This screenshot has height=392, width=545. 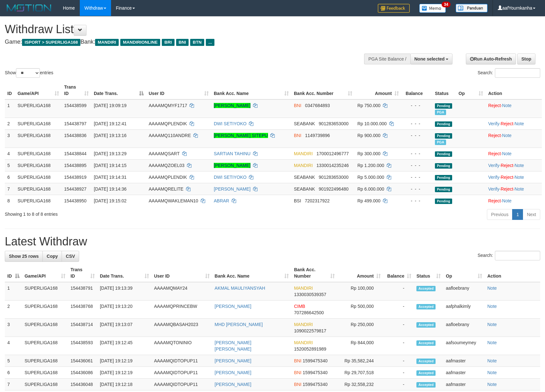 I want to click on td: 3, so click(x=14, y=328).